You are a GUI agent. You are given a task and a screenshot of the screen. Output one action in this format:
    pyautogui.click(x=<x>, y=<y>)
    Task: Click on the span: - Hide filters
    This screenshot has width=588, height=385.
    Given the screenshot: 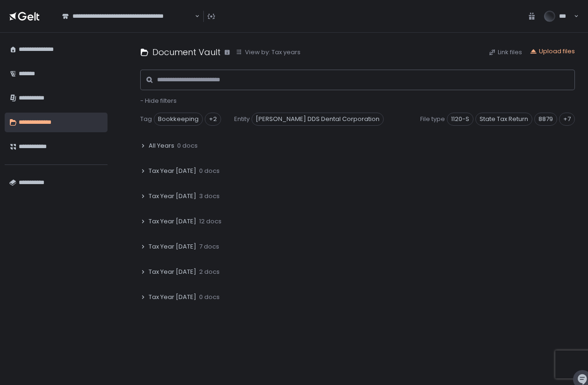 What is the action you would take?
    pyautogui.click(x=158, y=101)
    